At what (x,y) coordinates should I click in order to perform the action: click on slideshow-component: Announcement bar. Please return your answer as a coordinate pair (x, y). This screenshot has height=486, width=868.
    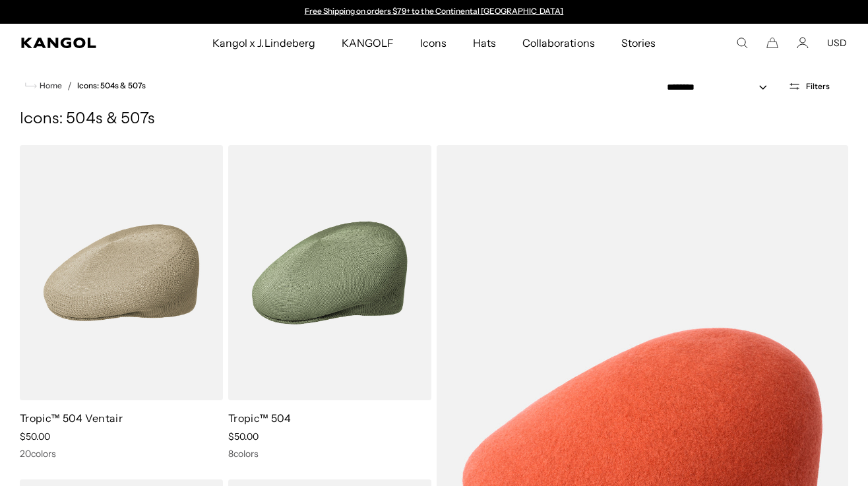
    Looking at the image, I should click on (434, 12).